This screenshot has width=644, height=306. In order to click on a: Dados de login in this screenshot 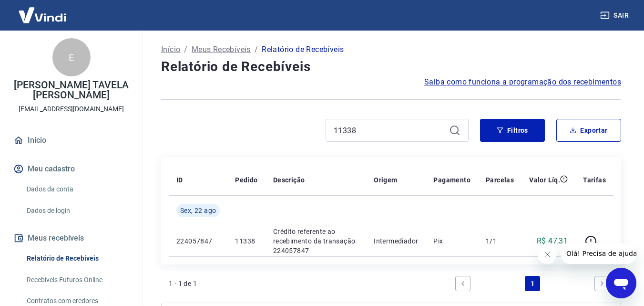, I will do `click(77, 210)`.